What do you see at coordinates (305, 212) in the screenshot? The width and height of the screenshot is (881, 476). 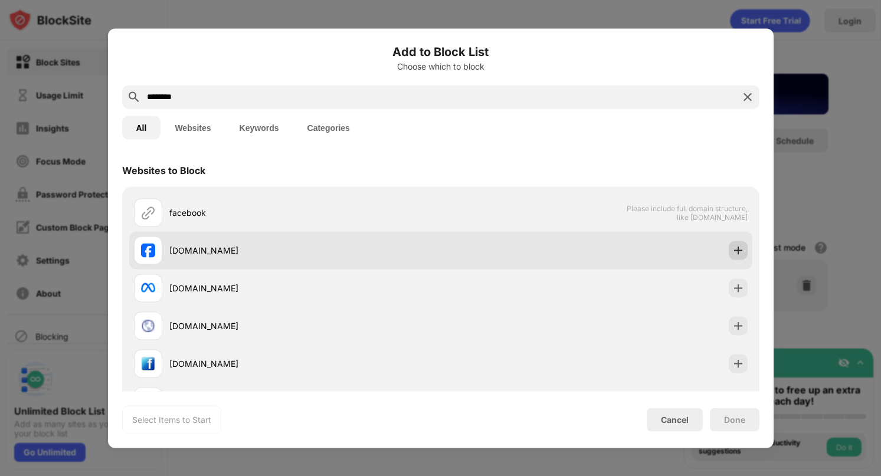 I see `div: facebook` at bounding box center [305, 212].